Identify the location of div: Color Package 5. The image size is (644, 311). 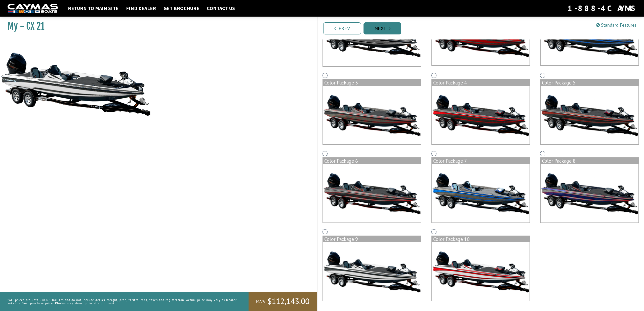
(589, 83).